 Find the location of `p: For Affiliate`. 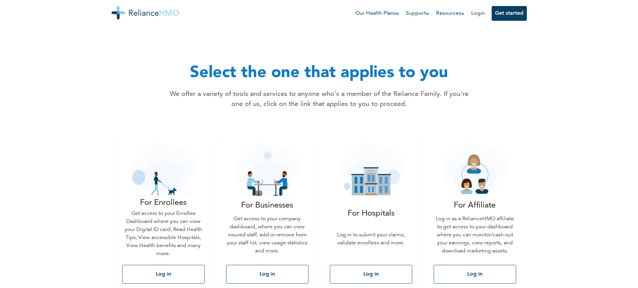

p: For Affiliate is located at coordinates (475, 205).